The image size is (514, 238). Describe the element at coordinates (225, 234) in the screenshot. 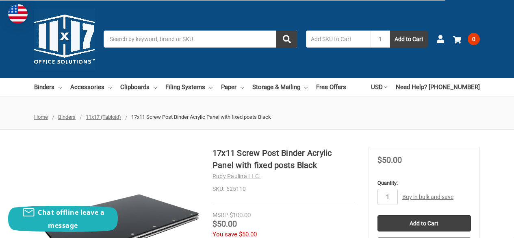

I see `span: You save` at that location.